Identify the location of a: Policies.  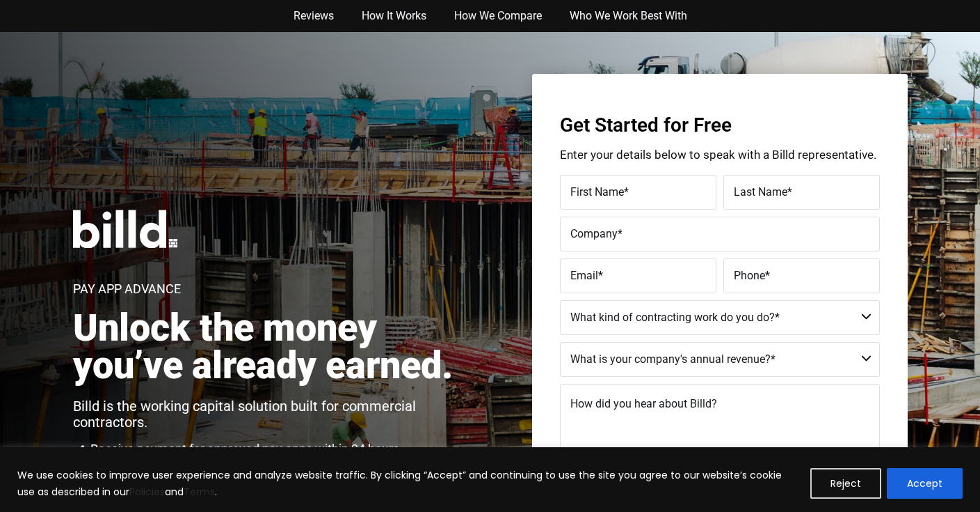
(147, 491).